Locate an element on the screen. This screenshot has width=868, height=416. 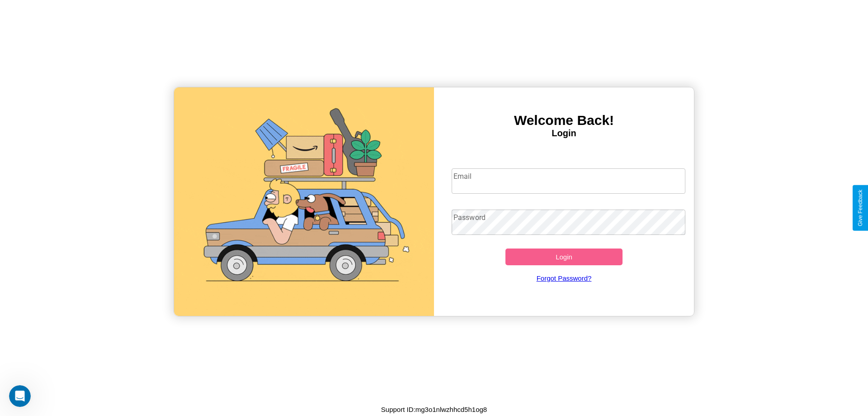
a: Forgot Password? is located at coordinates (565, 278).